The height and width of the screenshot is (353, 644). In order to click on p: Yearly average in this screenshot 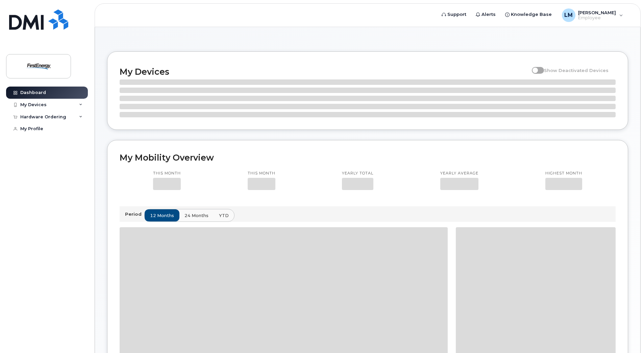, I will do `click(459, 173)`.